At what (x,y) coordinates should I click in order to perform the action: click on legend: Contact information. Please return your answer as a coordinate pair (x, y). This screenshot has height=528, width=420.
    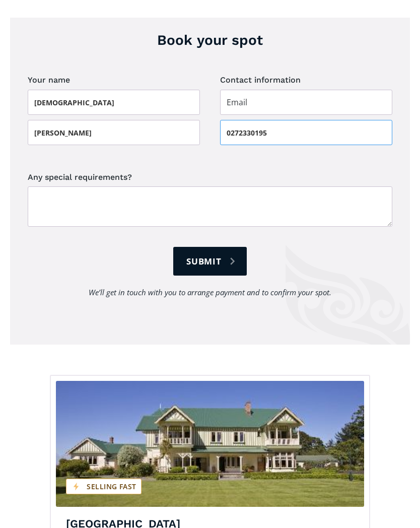
    Looking at the image, I should click on (260, 80).